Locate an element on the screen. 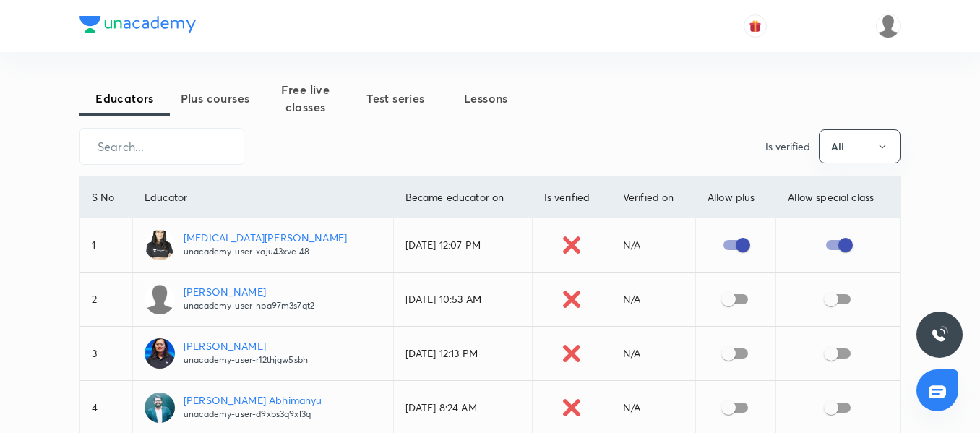  span: Free live classes is located at coordinates (305, 98).